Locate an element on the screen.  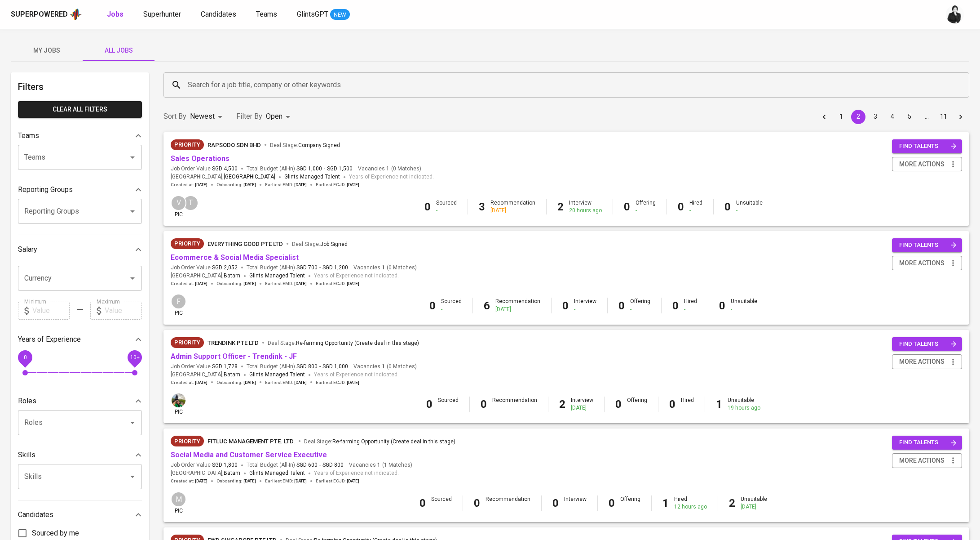
div: F is located at coordinates (179, 301).